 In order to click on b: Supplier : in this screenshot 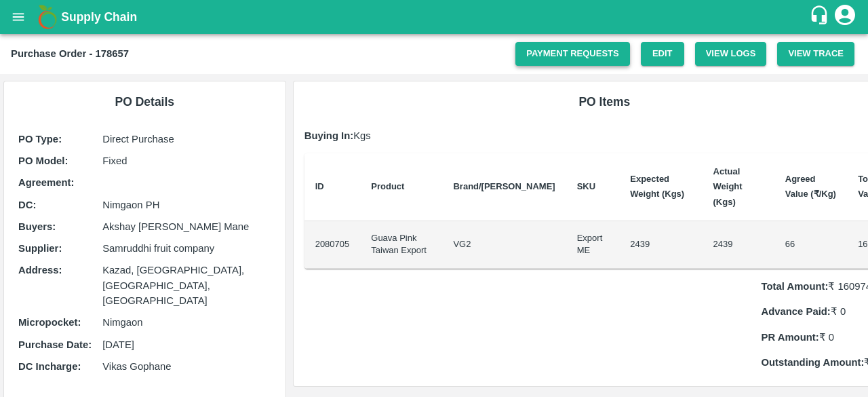, I will do `click(40, 248)`.